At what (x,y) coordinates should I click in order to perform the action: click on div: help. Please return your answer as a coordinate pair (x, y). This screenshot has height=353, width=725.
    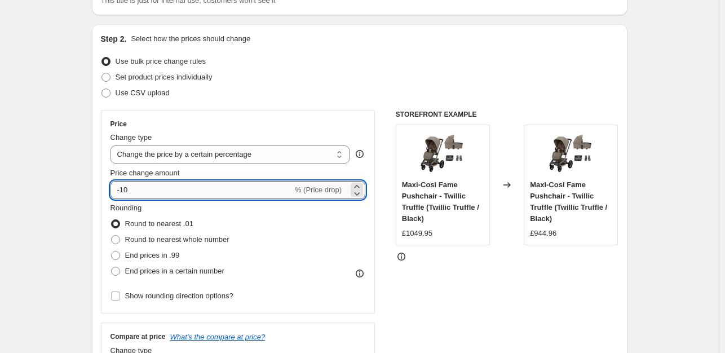
    Looking at the image, I should click on (360, 154).